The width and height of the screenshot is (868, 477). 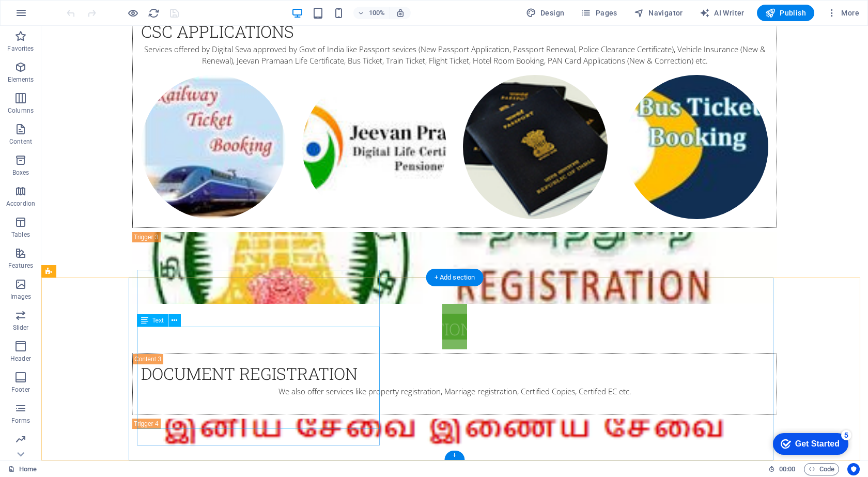 I want to click on h6: Session time, so click(x=781, y=469).